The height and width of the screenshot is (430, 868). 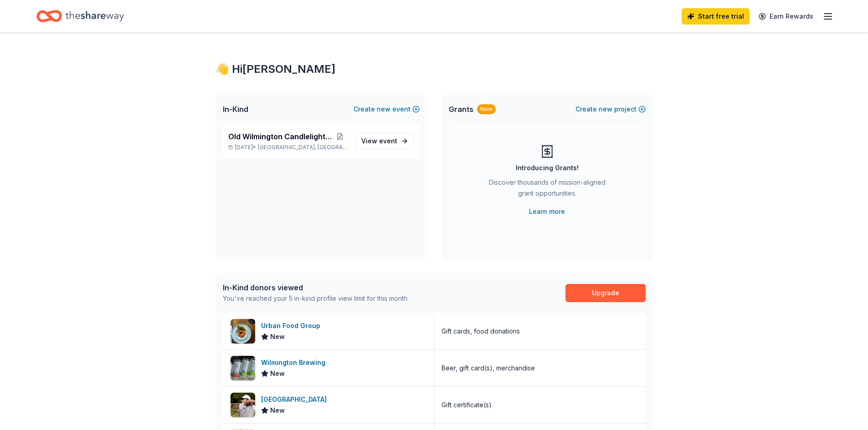 What do you see at coordinates (547, 212) in the screenshot?
I see `a: Learn more` at bounding box center [547, 212].